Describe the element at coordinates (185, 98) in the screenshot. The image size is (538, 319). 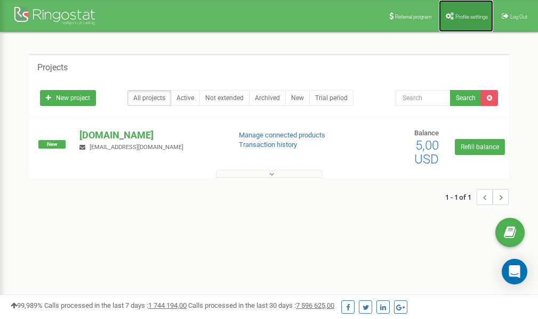
I see `a: Active` at that location.